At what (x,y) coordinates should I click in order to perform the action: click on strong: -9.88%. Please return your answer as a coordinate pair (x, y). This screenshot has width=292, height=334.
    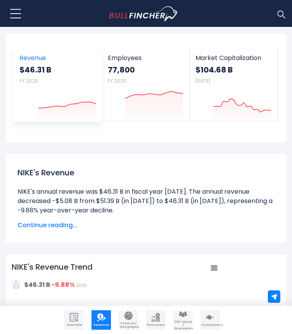
    Looking at the image, I should click on (63, 284).